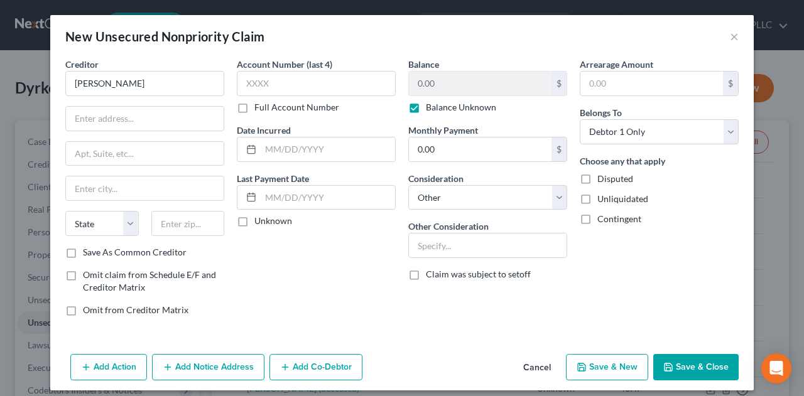  What do you see at coordinates (616, 64) in the screenshot?
I see `label: Arrearage Amount` at bounding box center [616, 64].